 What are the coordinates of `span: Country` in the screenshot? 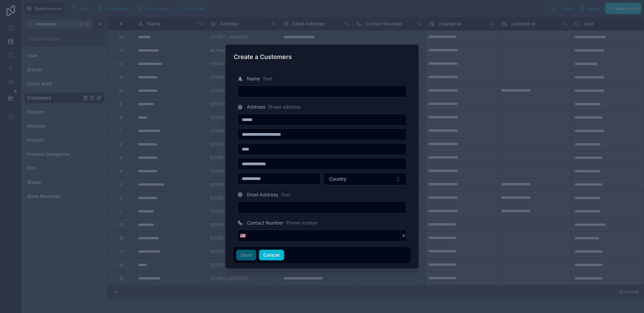 It's located at (338, 179).